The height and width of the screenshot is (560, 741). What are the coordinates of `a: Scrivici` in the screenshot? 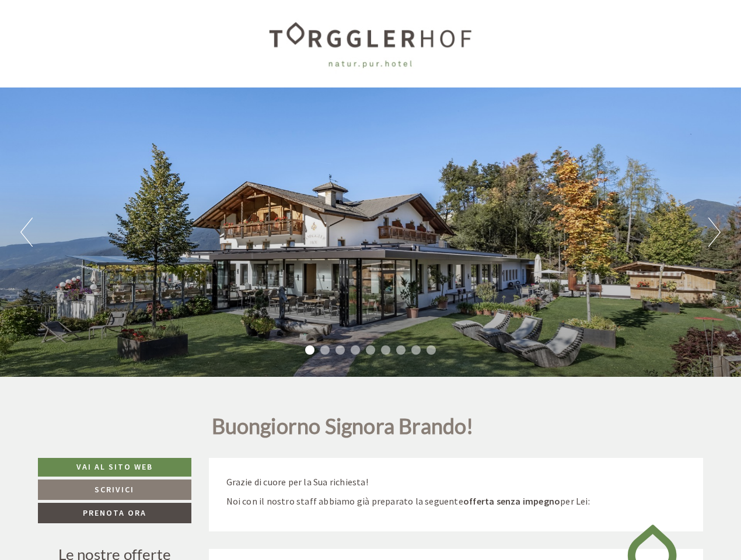 It's located at (115, 490).